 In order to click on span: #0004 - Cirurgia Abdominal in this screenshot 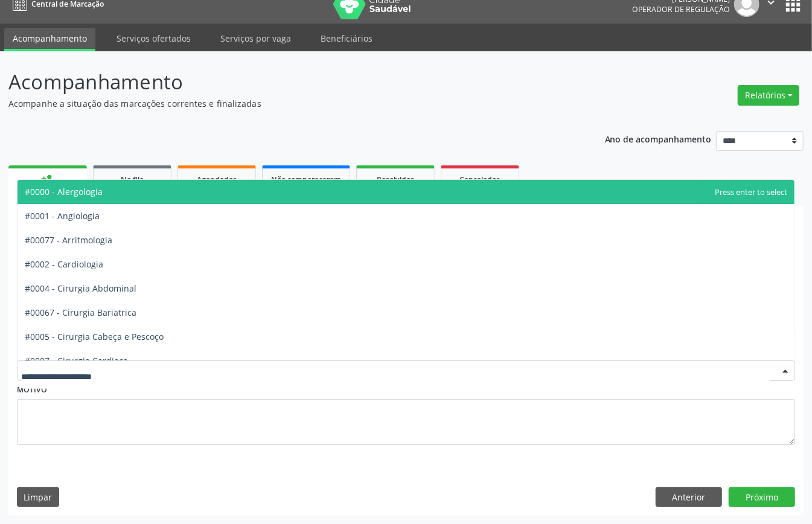, I will do `click(80, 288)`.